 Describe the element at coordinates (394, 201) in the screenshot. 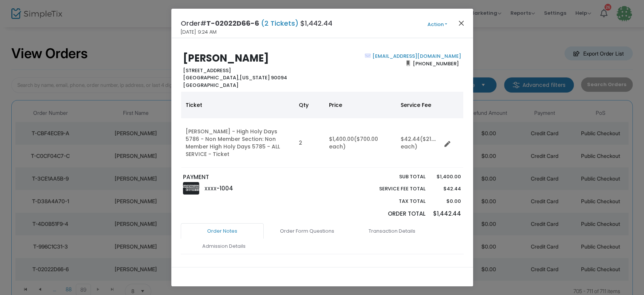

I see `p: Tax Total` at that location.